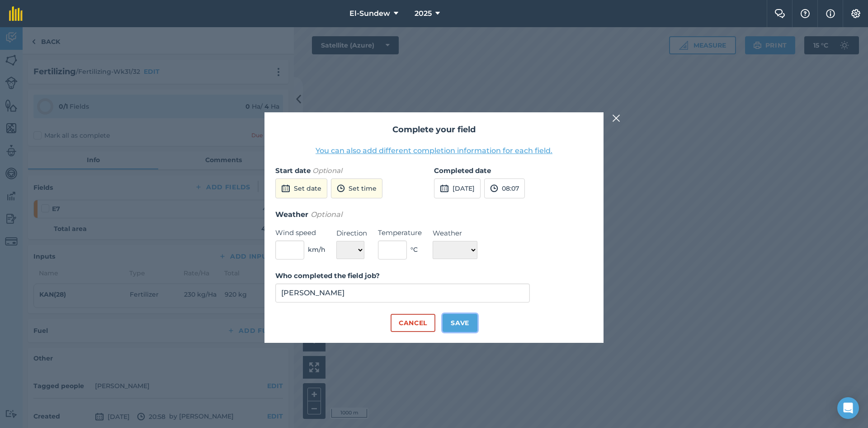  What do you see at coordinates (434, 151) in the screenshot?
I see `button: You can also add different completion information for each field.` at bounding box center [434, 151].